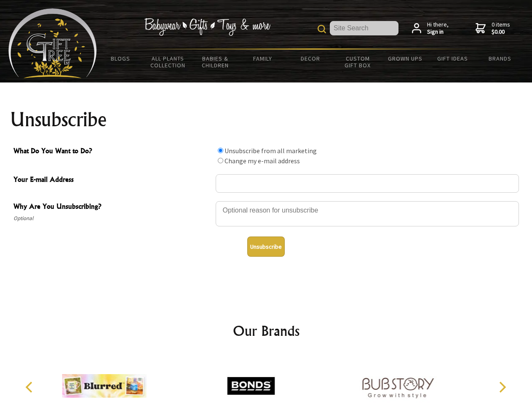  What do you see at coordinates (266, 331) in the screenshot?
I see `h2: Our Brands` at bounding box center [266, 331].